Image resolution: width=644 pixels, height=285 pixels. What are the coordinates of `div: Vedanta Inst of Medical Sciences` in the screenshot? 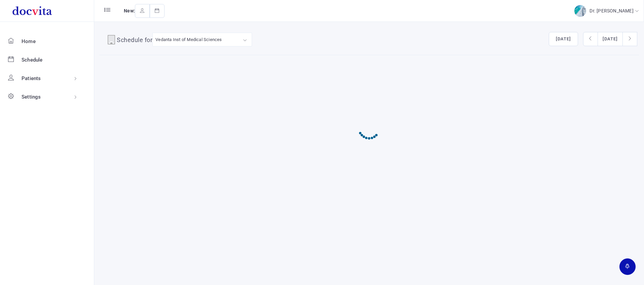 It's located at (188, 40).